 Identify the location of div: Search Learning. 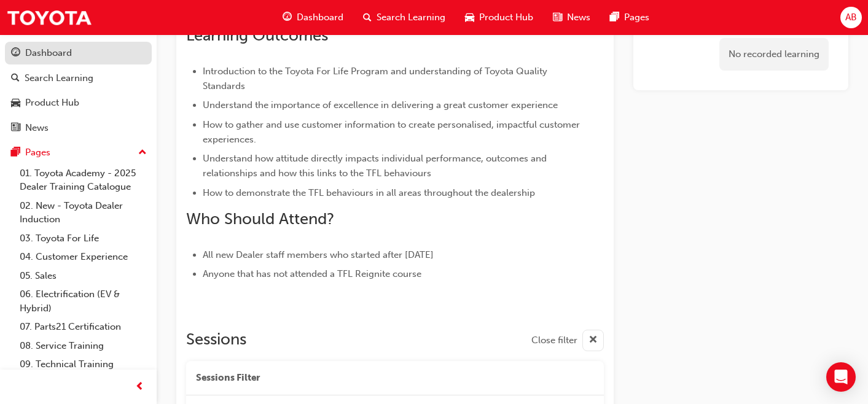
(59, 78).